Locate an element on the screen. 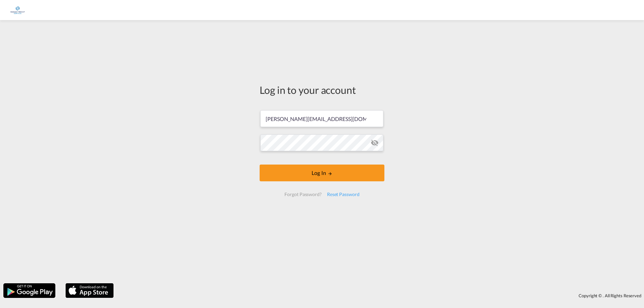 This screenshot has width=644, height=308. div: Copyright © . All Rights Reserved is located at coordinates (381, 295).